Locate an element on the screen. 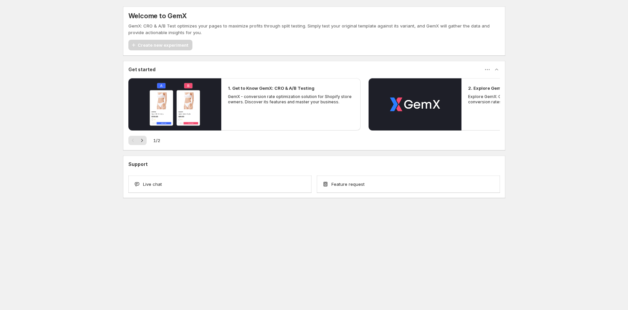 The image size is (628, 310). nav: Pagination is located at coordinates (137, 141).